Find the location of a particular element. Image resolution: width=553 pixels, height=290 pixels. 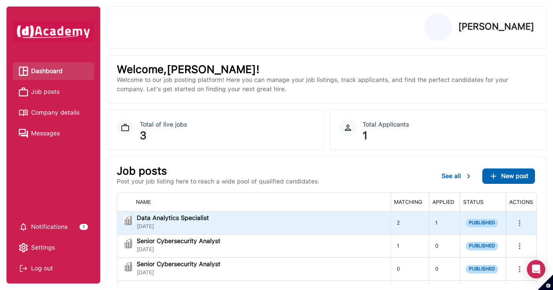

button: See all... is located at coordinates (457, 176).